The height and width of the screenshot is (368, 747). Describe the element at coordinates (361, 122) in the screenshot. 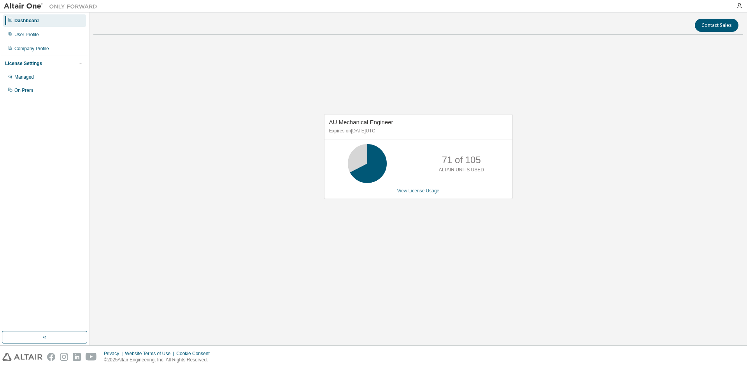

I see `span: AU Mechanical Engineer` at that location.